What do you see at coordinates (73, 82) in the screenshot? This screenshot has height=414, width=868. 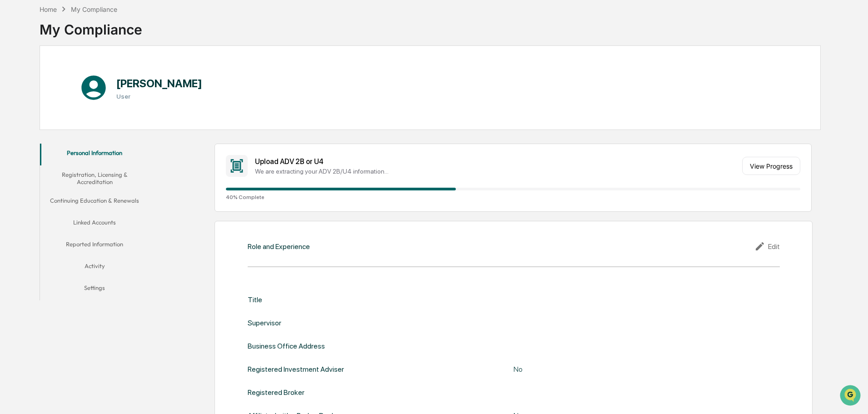 I see `div: We're available if you need us!` at bounding box center [73, 82].